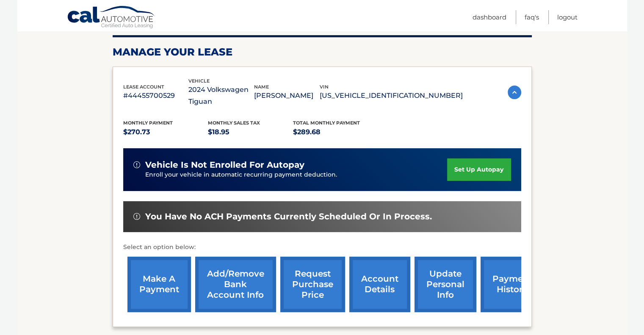 The width and height of the screenshot is (644, 335). What do you see at coordinates (234, 123) in the screenshot?
I see `span: Monthly sales Tax` at bounding box center [234, 123].